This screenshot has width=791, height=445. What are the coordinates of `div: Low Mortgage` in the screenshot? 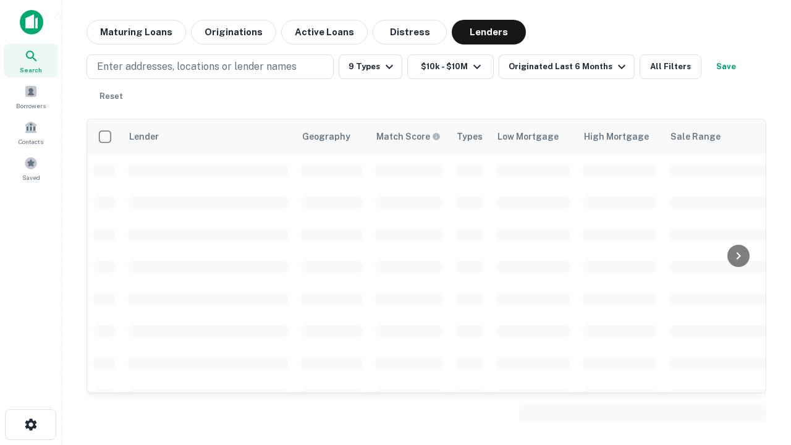 It's located at (528, 137).